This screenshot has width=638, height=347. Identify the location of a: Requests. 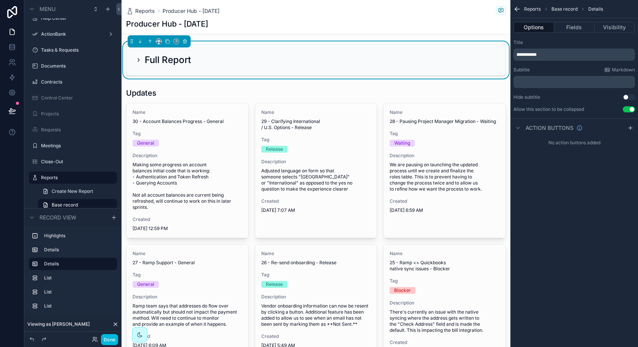
(77, 130).